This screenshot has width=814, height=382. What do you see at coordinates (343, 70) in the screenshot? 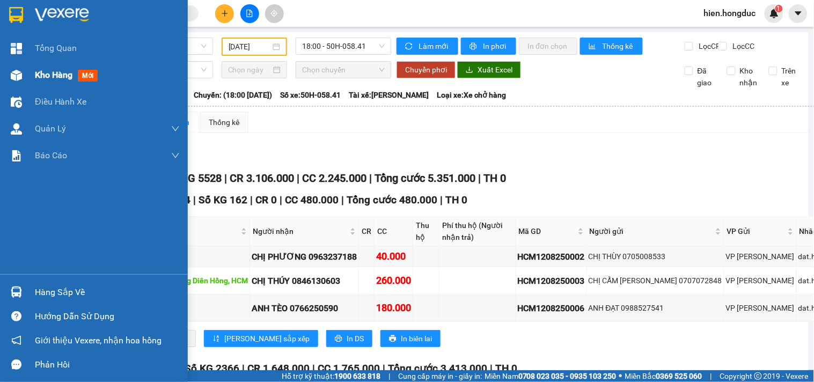
I see `span: Chọn chuyến` at bounding box center [343, 70].